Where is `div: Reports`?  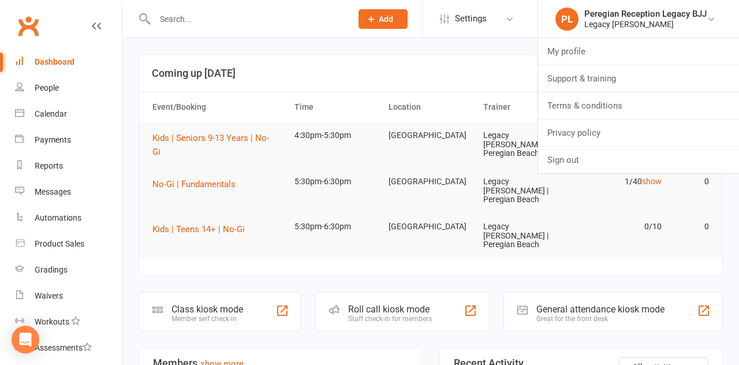 div: Reports is located at coordinates (48, 166).